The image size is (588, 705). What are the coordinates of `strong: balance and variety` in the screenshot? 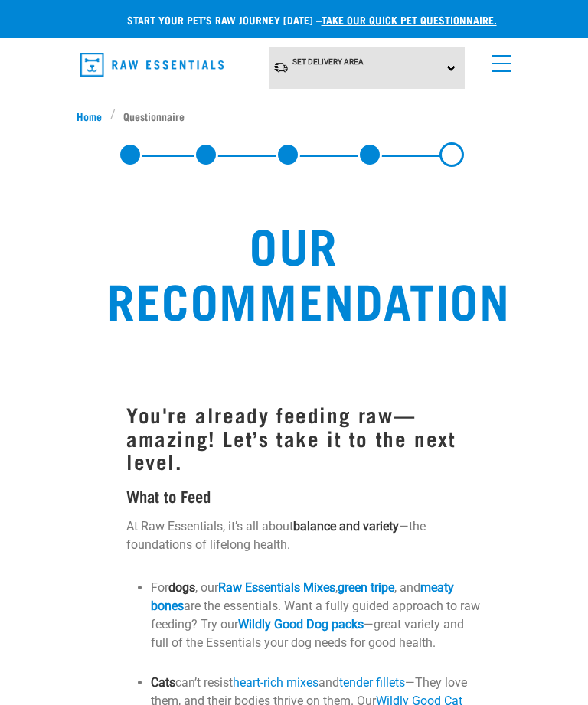 It's located at (347, 526).